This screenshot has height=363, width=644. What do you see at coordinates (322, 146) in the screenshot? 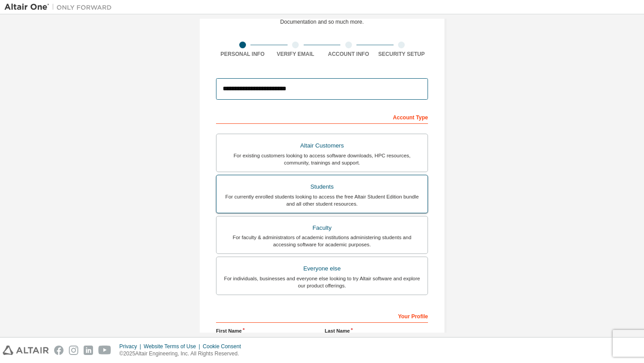
I see `div: Altair Customers` at bounding box center [322, 146].